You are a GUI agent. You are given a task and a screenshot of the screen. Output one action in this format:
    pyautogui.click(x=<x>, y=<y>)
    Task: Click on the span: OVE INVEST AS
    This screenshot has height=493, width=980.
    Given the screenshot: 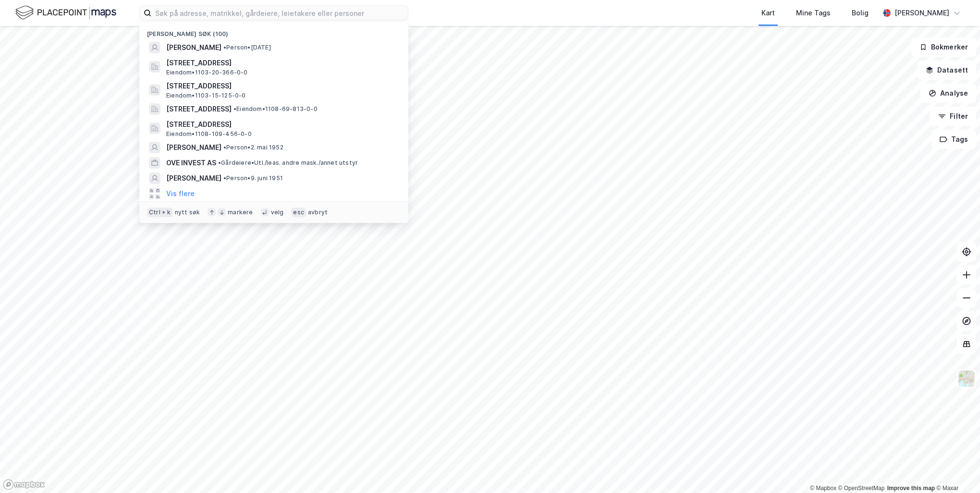 What is the action you would take?
    pyautogui.click(x=191, y=163)
    